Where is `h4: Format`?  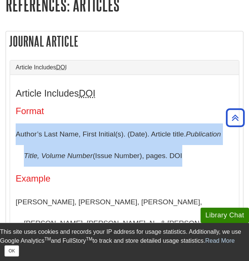 h4: Format is located at coordinates (124, 111).